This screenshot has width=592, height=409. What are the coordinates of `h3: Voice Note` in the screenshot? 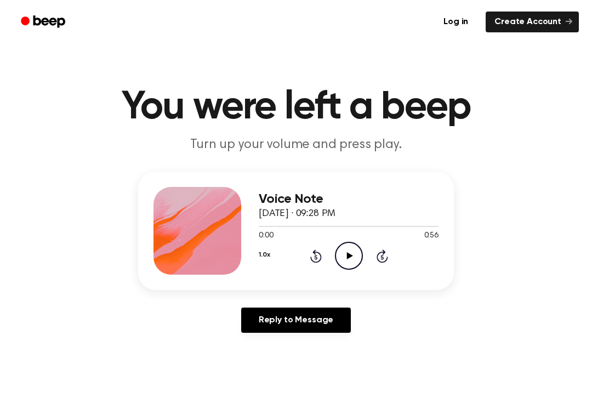 It's located at (348, 199).